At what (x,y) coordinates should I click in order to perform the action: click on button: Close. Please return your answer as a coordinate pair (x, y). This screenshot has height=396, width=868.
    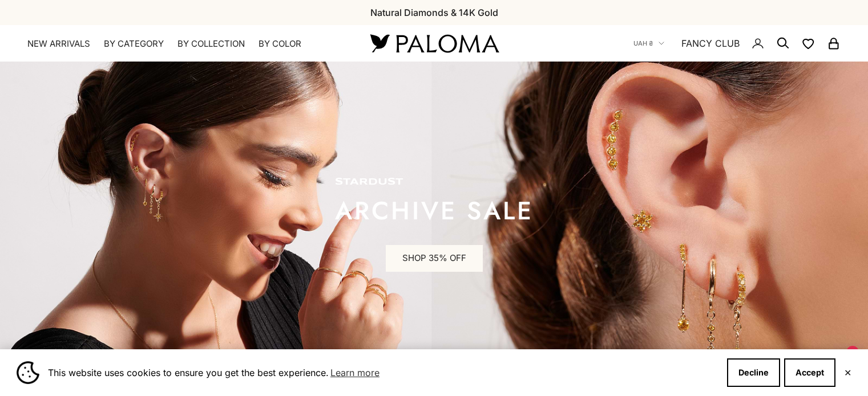
    Looking at the image, I should click on (847, 373).